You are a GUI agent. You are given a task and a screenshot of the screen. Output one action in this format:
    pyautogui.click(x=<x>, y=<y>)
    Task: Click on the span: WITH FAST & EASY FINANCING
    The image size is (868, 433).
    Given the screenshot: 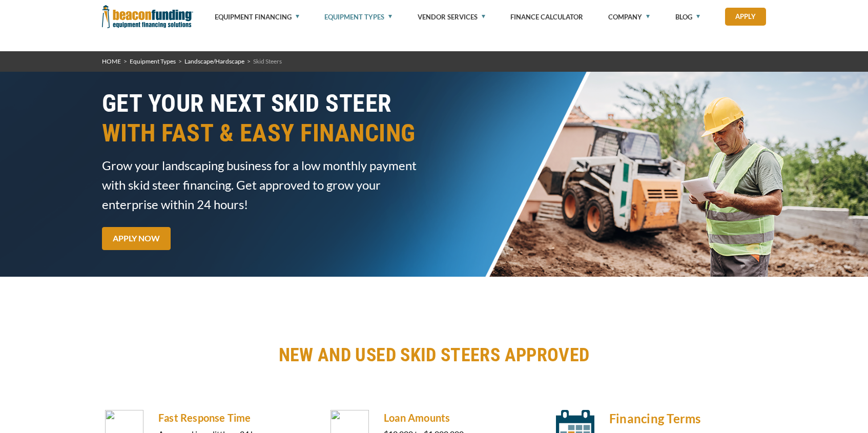 What is the action you would take?
    pyautogui.click(x=265, y=134)
    